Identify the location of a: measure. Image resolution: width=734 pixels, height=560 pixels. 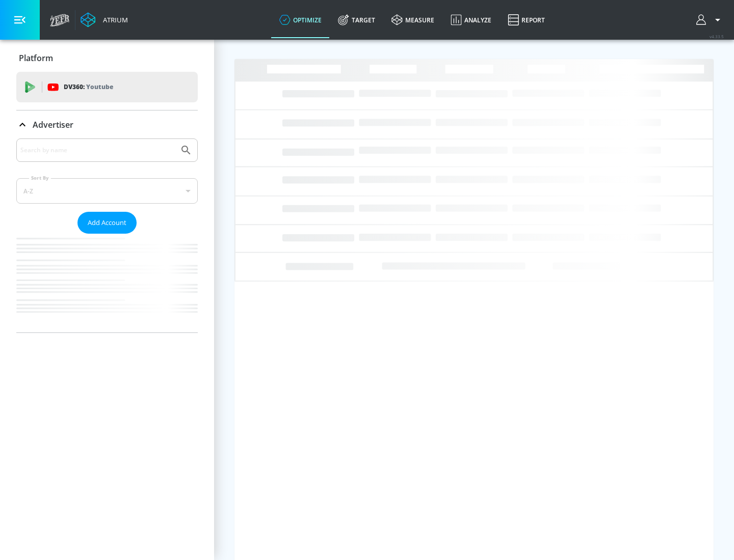
(413, 20).